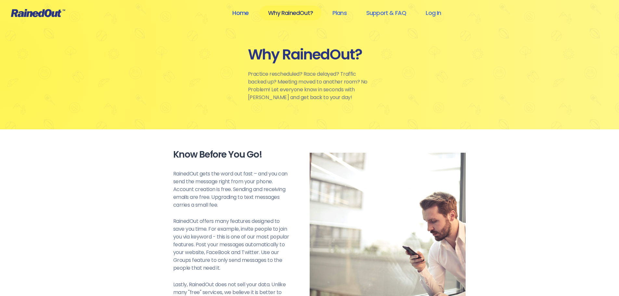 This screenshot has width=619, height=296. What do you see at coordinates (232, 154) in the screenshot?
I see `div: Know Before You Go!` at bounding box center [232, 154].